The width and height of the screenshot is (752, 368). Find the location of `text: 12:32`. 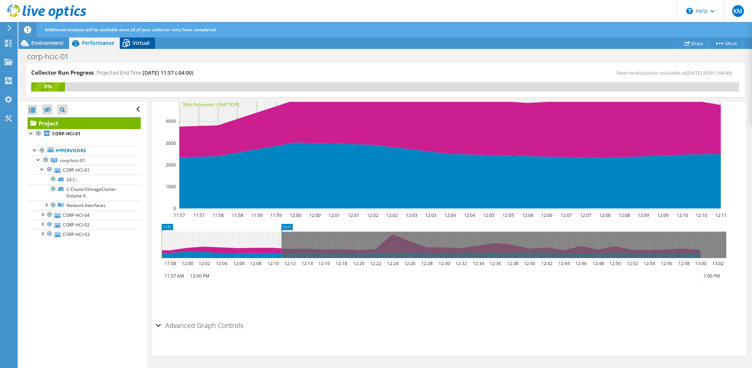

text: 12:32 is located at coordinates (461, 263).